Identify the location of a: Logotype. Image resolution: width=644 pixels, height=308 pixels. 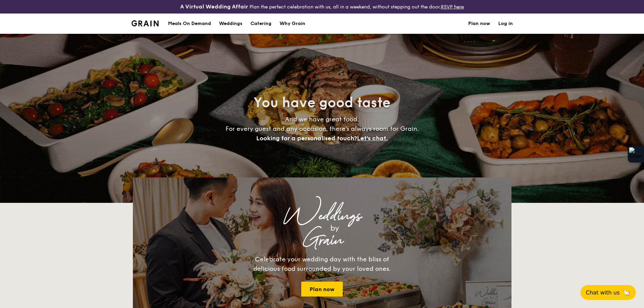
(145, 23).